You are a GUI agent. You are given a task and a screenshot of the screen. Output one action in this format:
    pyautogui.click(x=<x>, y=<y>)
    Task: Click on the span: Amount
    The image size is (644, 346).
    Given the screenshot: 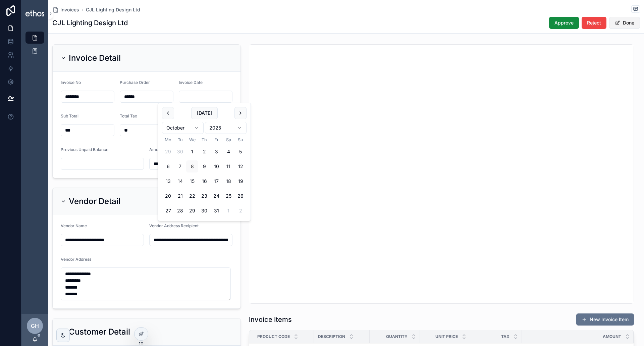 What is the action you would take?
    pyautogui.click(x=612, y=337)
    